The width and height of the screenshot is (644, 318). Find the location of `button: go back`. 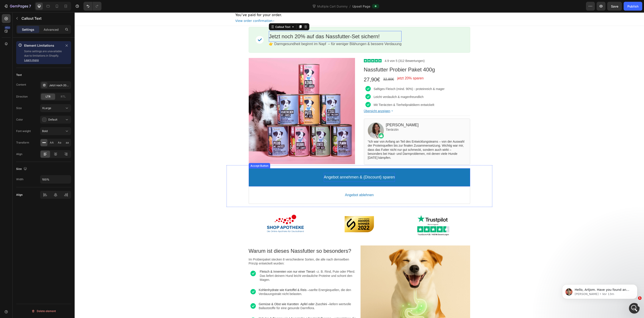

button: go back is located at coordinates (7, 6).